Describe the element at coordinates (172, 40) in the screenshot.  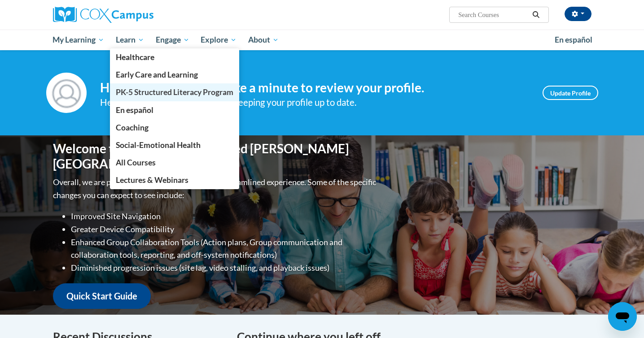
I see `span: Engage` at that location.